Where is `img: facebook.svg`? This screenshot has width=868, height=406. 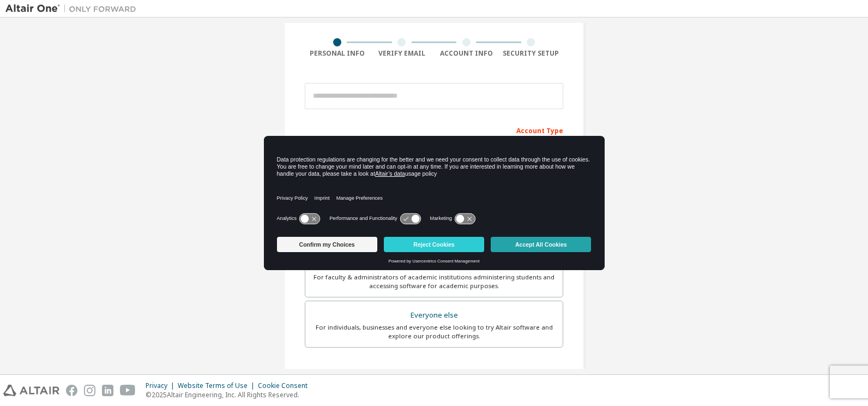
img: facebook.svg is located at coordinates (71, 390).